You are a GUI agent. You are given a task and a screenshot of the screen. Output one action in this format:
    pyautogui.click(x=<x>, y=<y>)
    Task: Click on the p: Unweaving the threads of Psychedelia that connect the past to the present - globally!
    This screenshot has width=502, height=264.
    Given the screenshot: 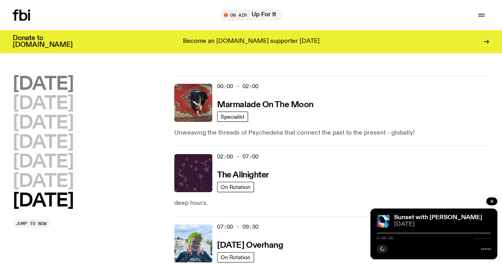 What is the action you would take?
    pyautogui.click(x=332, y=133)
    